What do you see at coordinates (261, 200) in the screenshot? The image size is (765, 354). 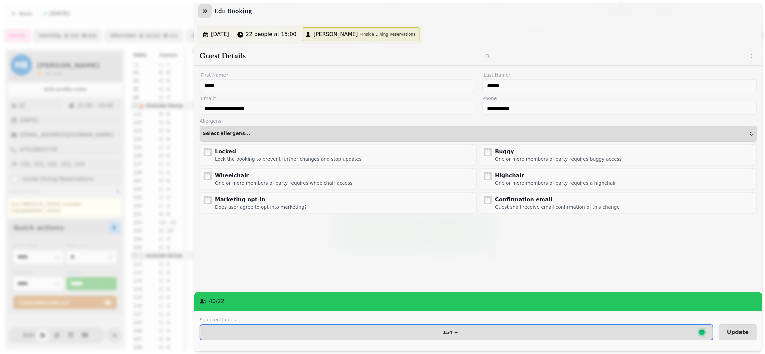 I see `div: Marketing opt-in` at bounding box center [261, 200].